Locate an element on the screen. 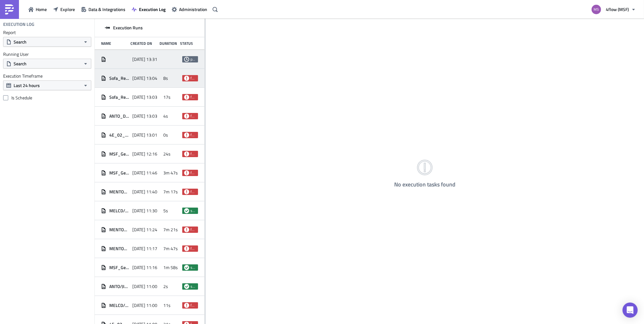 Image resolution: width=644 pixels, height=324 pixels. a: Home is located at coordinates (38, 9).